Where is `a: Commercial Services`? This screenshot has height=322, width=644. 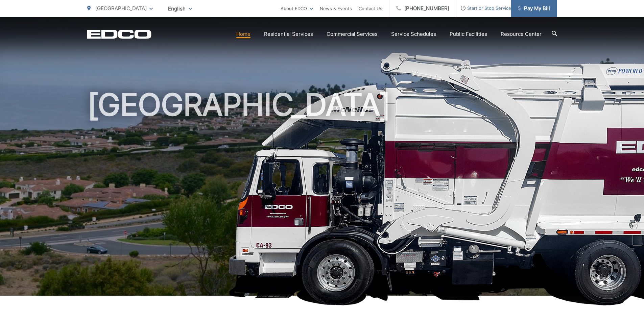
a: Commercial Services is located at coordinates (352, 34).